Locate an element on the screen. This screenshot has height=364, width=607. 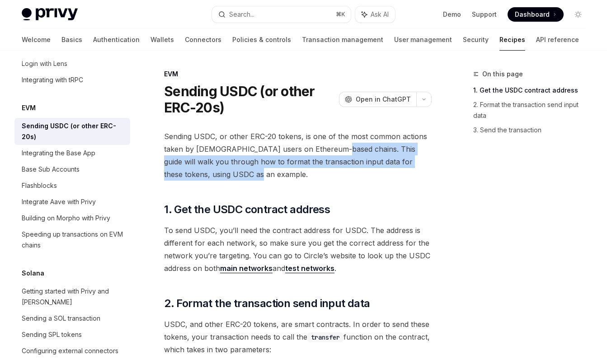
a: Flashblocks is located at coordinates (73, 185).